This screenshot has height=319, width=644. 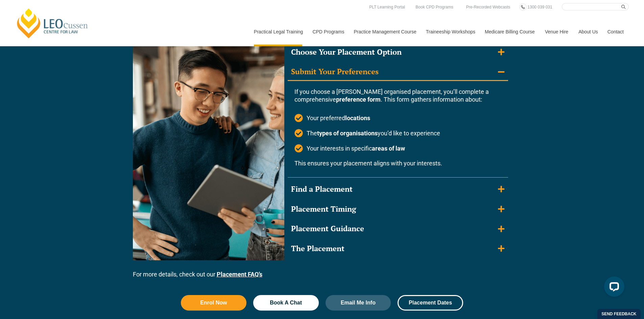 What do you see at coordinates (324, 209) in the screenshot?
I see `div: Placement Timing` at bounding box center [324, 209].